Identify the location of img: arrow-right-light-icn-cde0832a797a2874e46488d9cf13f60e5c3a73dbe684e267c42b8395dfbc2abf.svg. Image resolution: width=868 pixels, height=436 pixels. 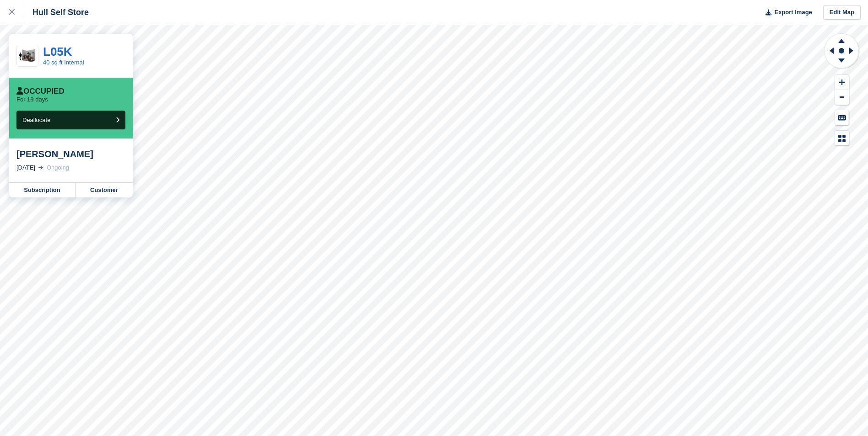
(41, 168).